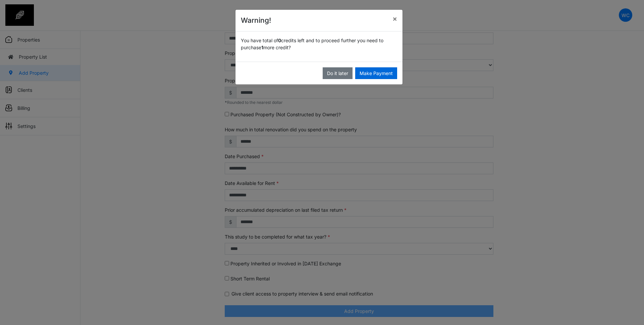 The height and width of the screenshot is (325, 644). Describe the element at coordinates (395, 19) in the screenshot. I see `button: Close` at that location.